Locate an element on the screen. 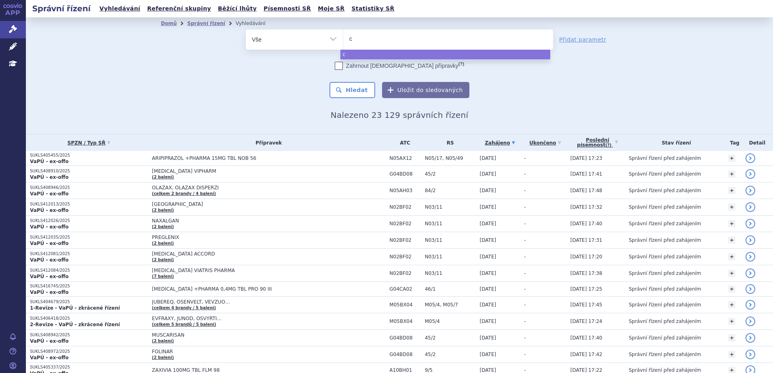 The height and width of the screenshot is (373, 773). a: Písemnosti SŘ is located at coordinates (287, 8).